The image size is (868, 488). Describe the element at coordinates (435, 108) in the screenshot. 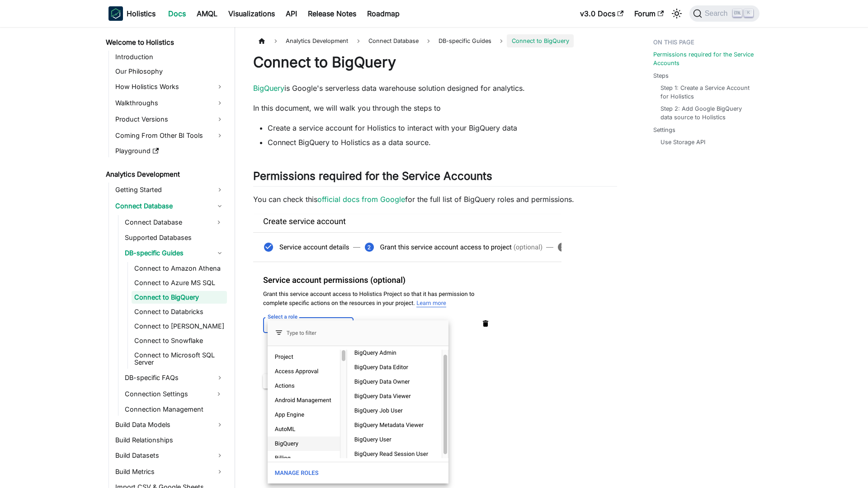

I see `p: In this document, we will walk you through the steps to` at that location.